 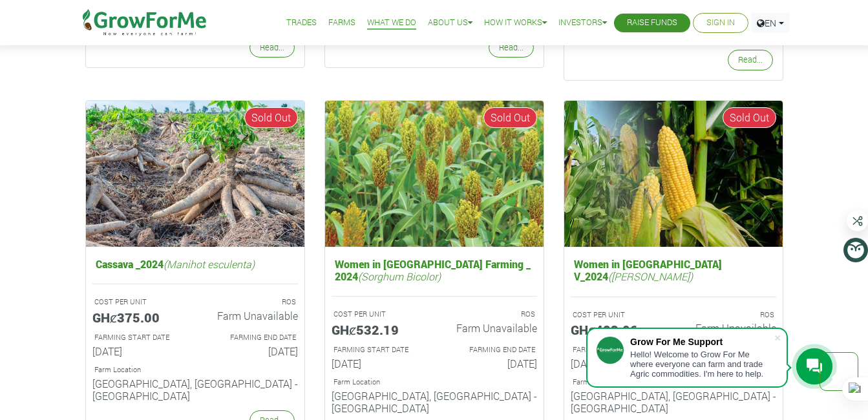 I want to click on a: Farms, so click(x=342, y=22).